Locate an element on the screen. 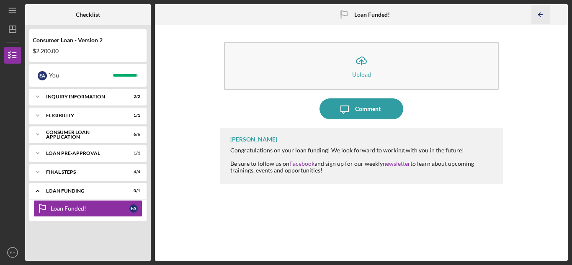 The height and width of the screenshot is (265, 572). button: Comment is located at coordinates (361, 109).